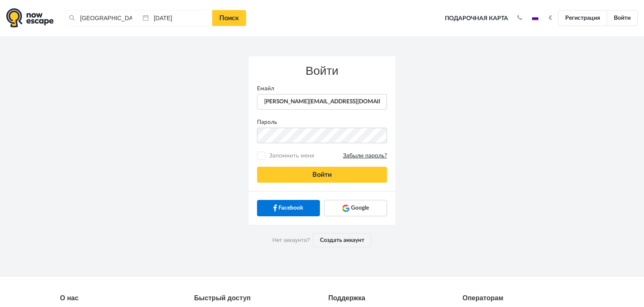  Describe the element at coordinates (289, 208) in the screenshot. I see `a: Facebook` at that location.